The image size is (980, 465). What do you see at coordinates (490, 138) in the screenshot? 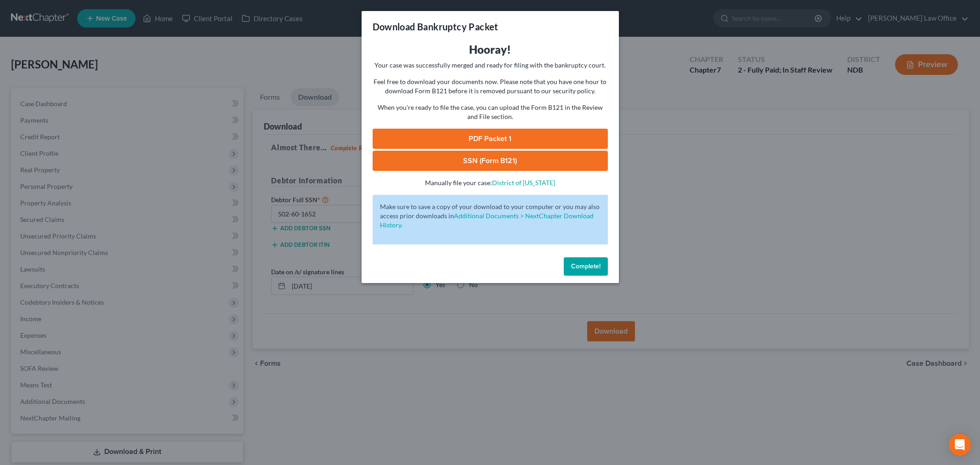
I see `a: PDF Packet 1` at bounding box center [490, 138].